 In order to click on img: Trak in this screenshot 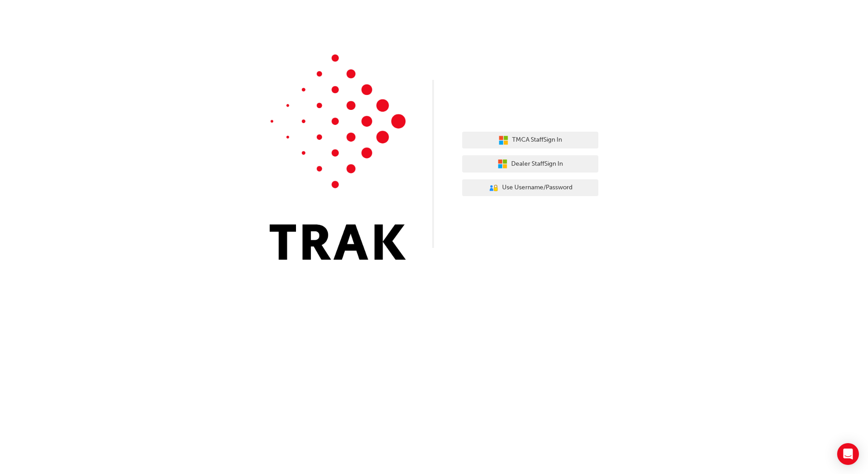, I will do `click(338, 157)`.